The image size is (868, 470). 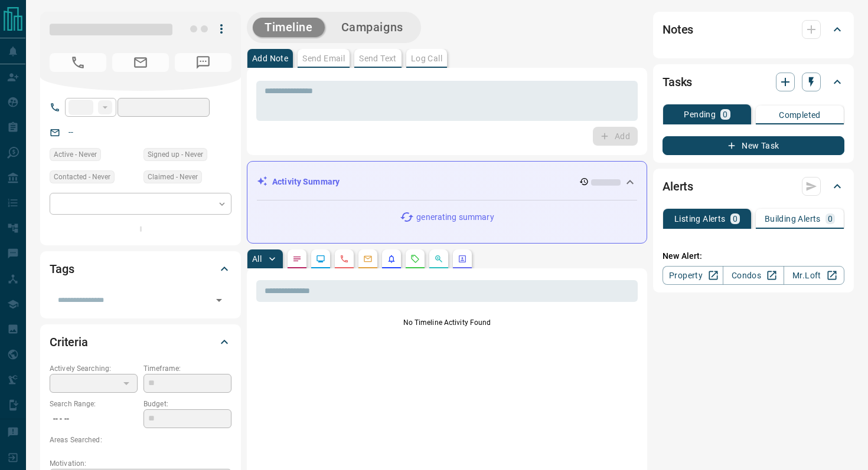 I want to click on div: Tasks, so click(x=753, y=82).